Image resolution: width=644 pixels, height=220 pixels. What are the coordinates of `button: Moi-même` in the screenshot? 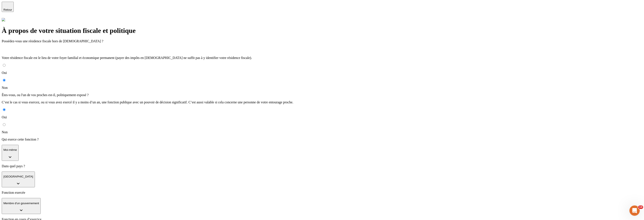 It's located at (10, 153).